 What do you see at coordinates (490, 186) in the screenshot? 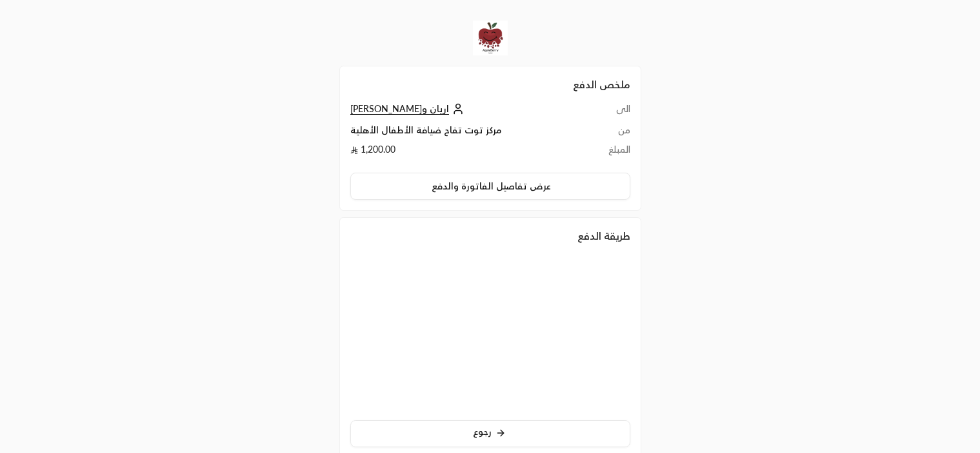
I see `button: عرض تفاصيل الفاتورة والدفع` at bounding box center [490, 186].